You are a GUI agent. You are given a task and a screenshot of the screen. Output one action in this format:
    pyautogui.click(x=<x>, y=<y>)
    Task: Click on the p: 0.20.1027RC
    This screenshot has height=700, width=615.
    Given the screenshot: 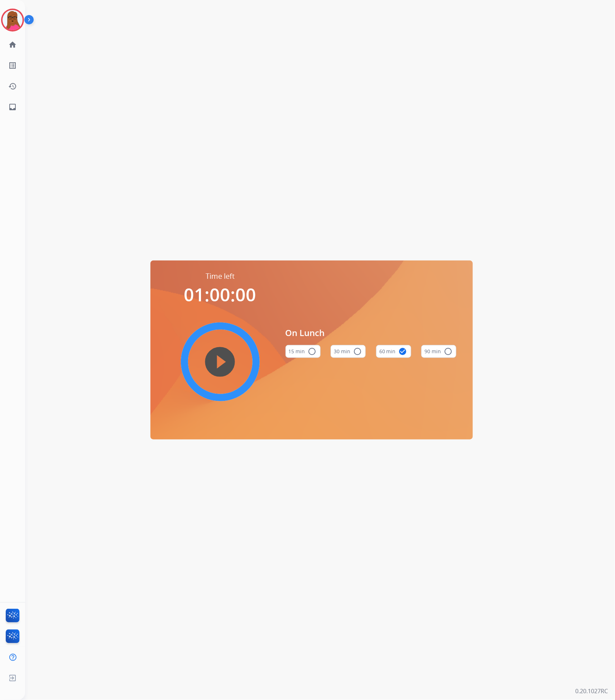 What is the action you would take?
    pyautogui.click(x=591, y=691)
    